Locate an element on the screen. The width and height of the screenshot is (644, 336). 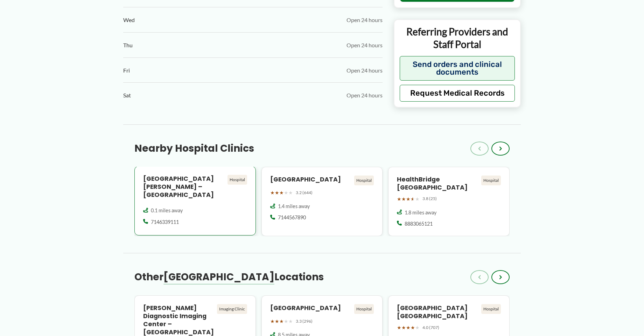
span: 7146339111 is located at coordinates (165, 222).